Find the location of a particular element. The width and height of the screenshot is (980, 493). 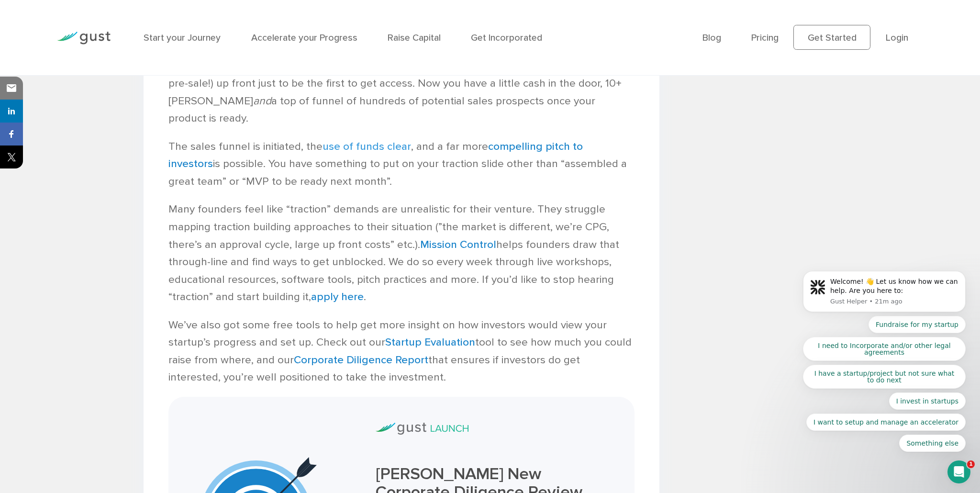

a: Mission Control is located at coordinates (458, 244).